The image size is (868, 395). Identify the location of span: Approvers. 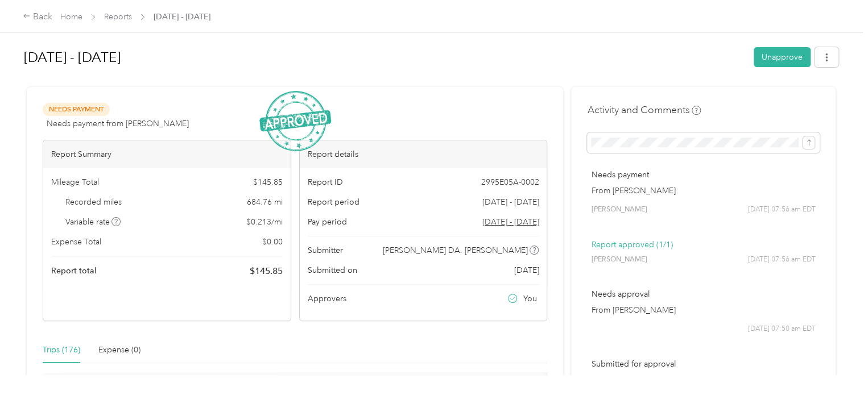
(327, 298).